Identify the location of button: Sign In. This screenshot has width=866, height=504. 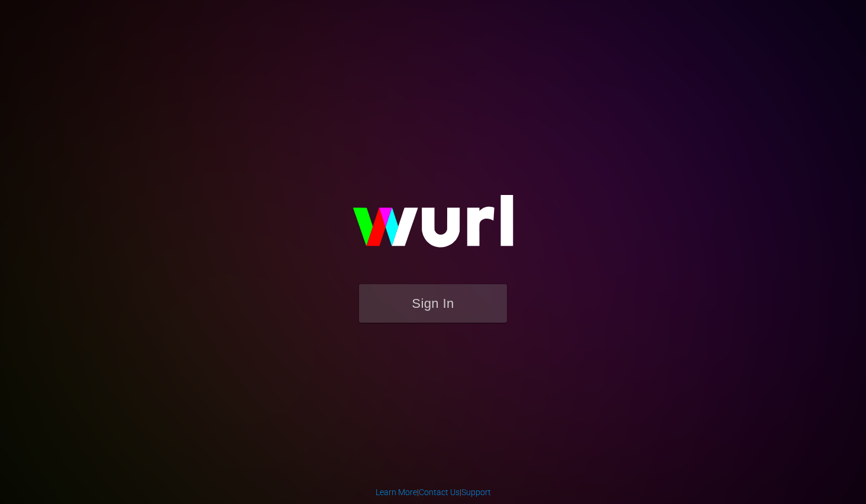
(433, 303).